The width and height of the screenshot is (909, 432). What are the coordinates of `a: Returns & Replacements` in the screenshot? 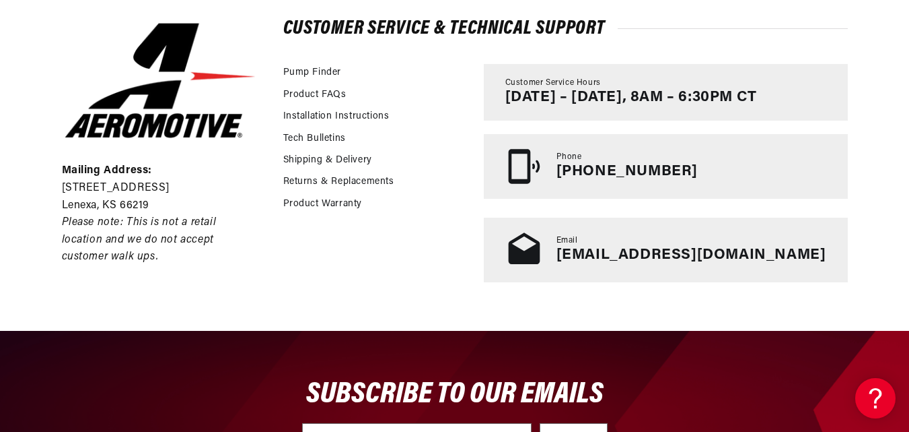 It's located at (339, 182).